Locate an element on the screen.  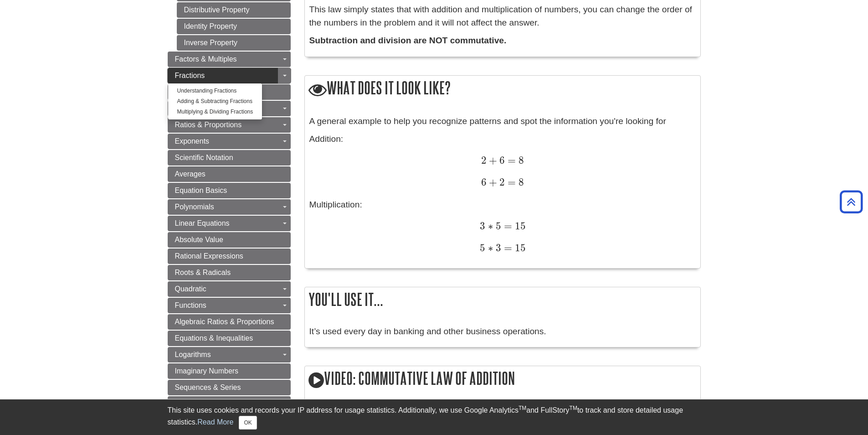
span: Scientific Notation is located at coordinates (204, 157).